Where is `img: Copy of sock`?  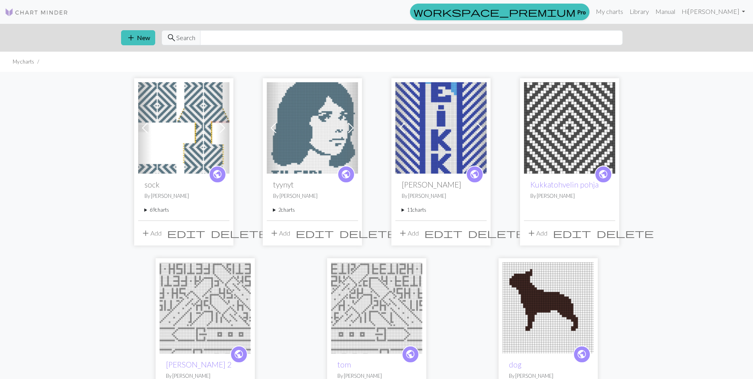
img: Copy of sock is located at coordinates (184, 128).